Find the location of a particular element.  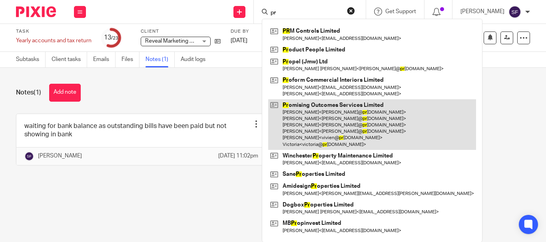

span: Reveal Marketing UK Limited is located at coordinates (181, 41).